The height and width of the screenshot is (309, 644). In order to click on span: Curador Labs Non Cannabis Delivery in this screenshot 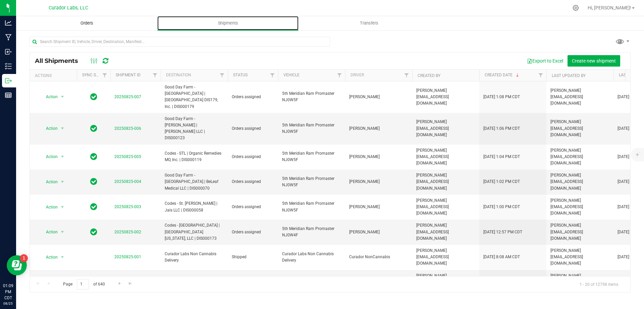, I will do `click(194, 257)`.